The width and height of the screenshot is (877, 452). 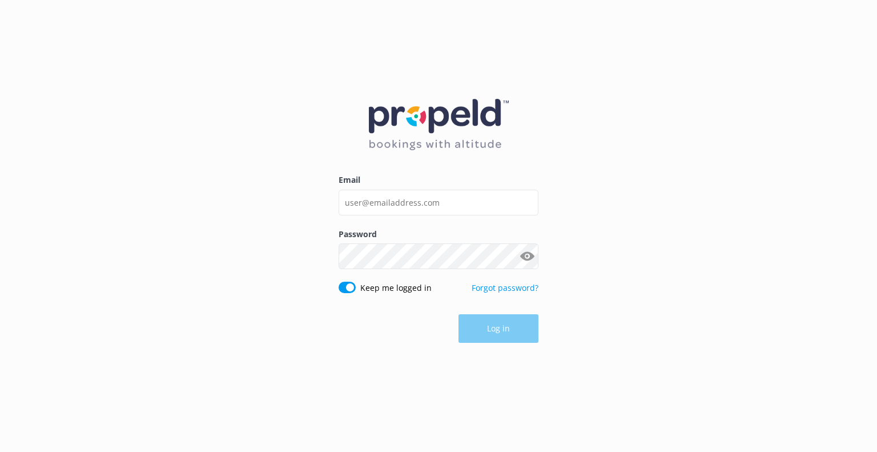 I want to click on input: user@emailaddress.com, so click(x=438, y=202).